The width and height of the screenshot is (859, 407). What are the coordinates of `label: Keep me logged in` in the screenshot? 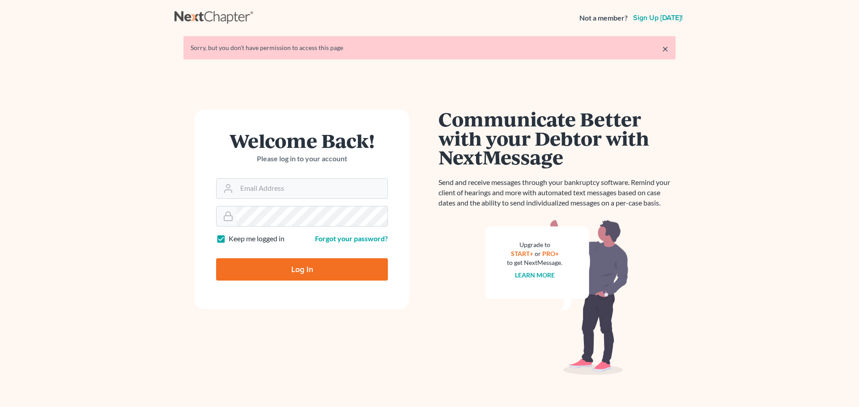 It's located at (256, 239).